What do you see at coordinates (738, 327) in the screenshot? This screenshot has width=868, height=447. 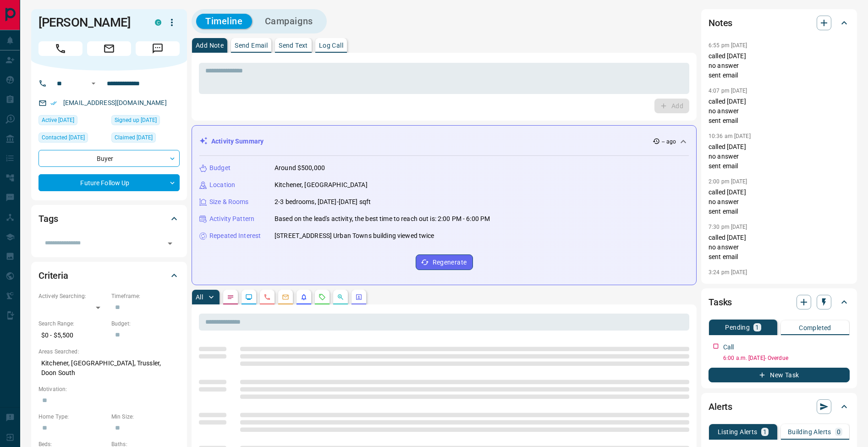 I see `p: Pending` at bounding box center [738, 327].